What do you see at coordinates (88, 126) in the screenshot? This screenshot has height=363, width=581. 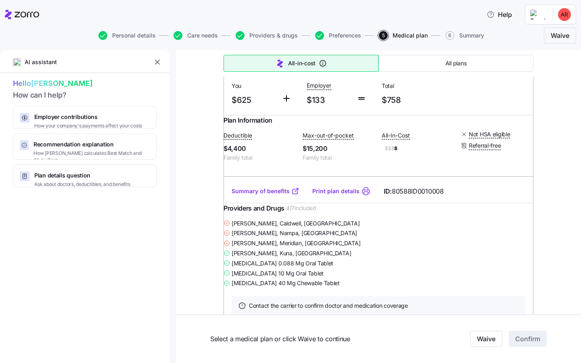 I see `span: How your company's payments affect your costs` at bounding box center [88, 126].